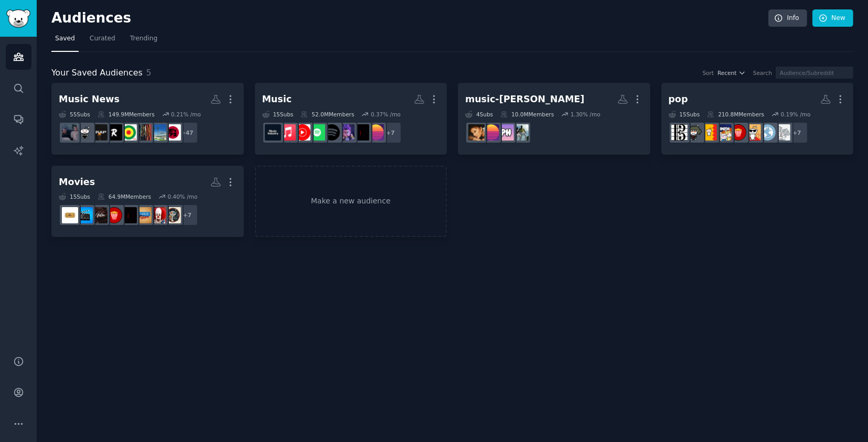 The width and height of the screenshot is (868, 442). What do you see at coordinates (70, 132) in the screenshot?
I see `img: punk` at bounding box center [70, 132].